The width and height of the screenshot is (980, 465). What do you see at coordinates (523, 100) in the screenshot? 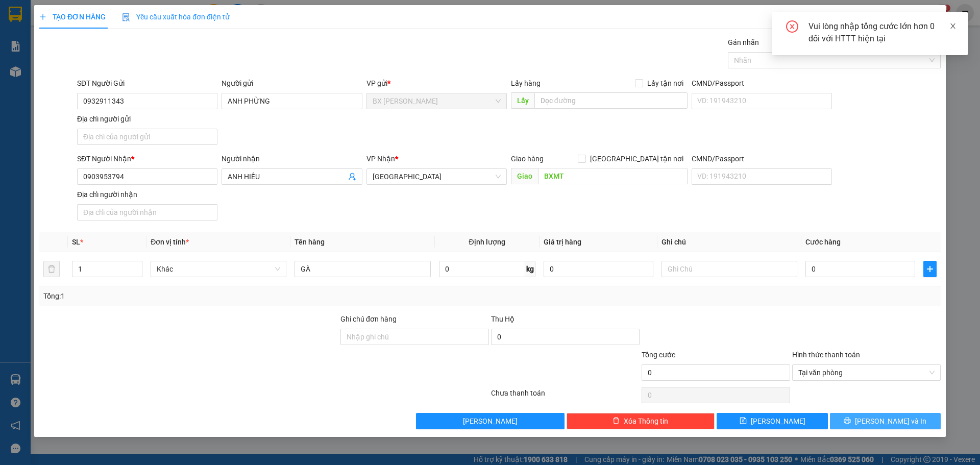
I see `span: Lấy` at bounding box center [523, 100].